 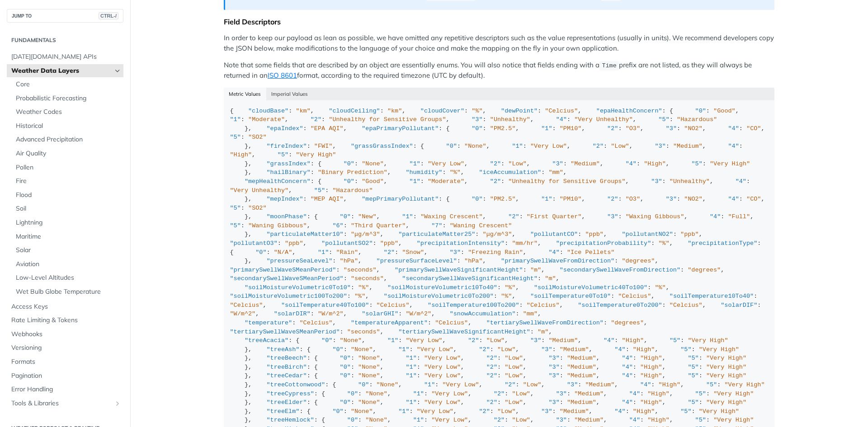 I want to click on span: "pollutantCO", so click(x=554, y=234).